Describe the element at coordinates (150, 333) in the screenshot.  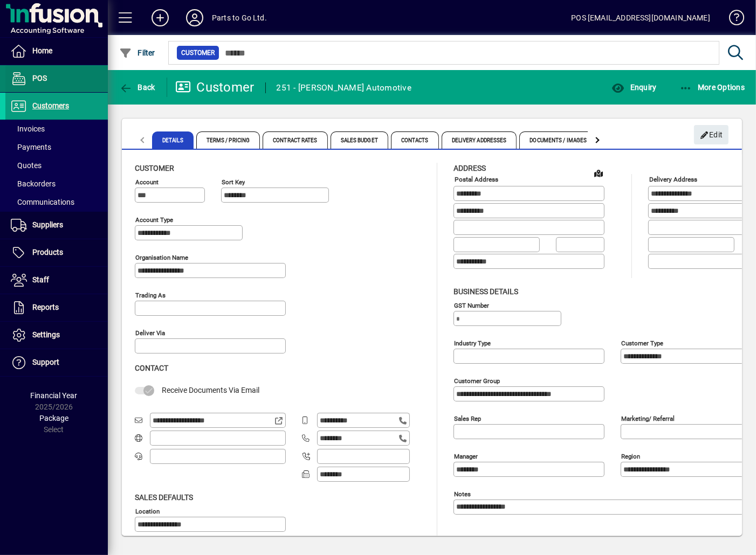
I see `mat-label: Deliver via` at that location.